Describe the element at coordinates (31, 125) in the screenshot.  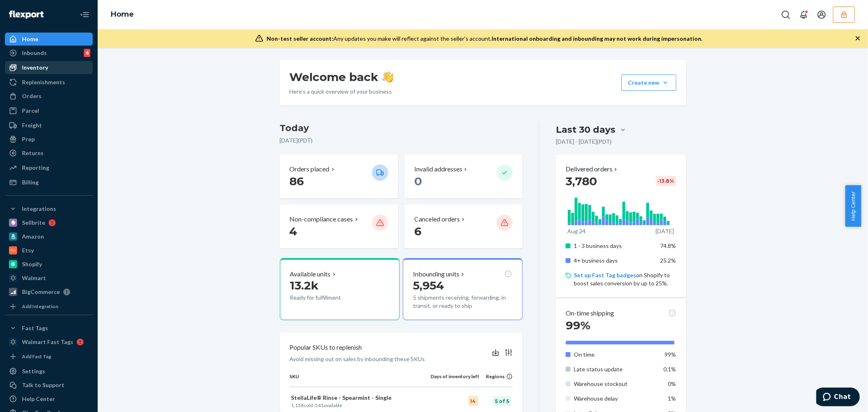
I see `div: Freight` at that location.